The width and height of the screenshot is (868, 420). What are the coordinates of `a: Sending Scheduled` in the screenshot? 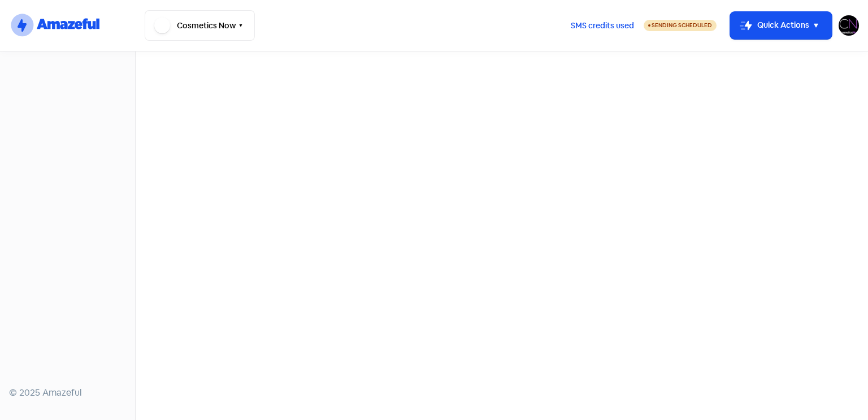 It's located at (680, 25).